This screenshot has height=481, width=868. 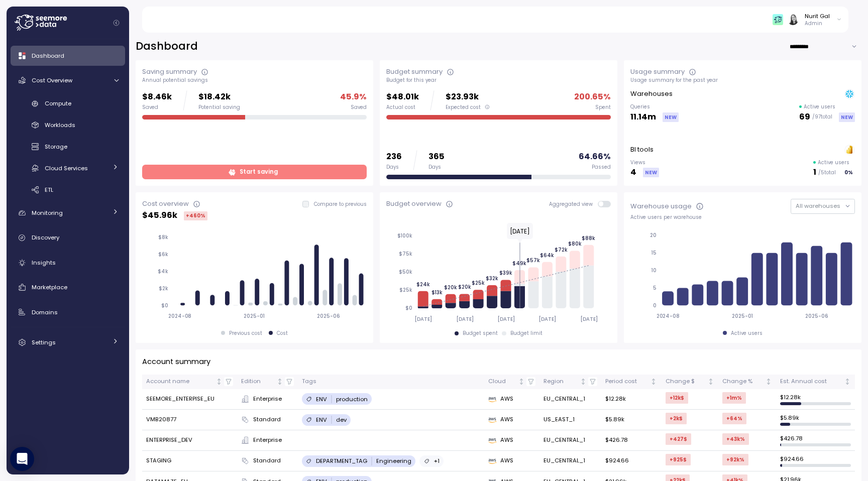 I want to click on tspan: 2024-08, so click(x=668, y=315).